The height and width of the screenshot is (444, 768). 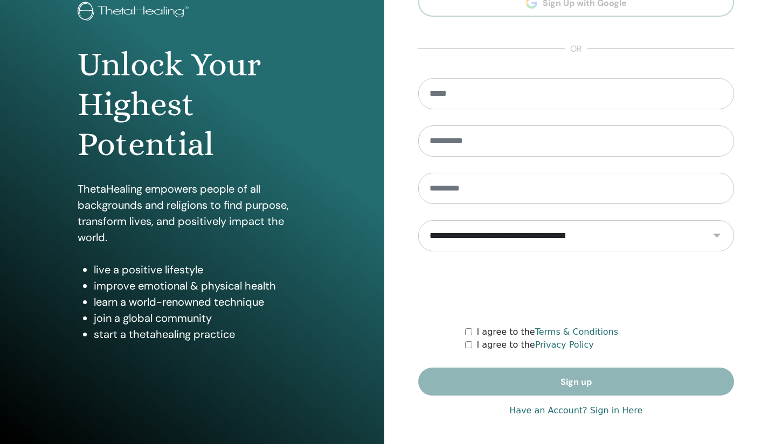 I want to click on li: live a positive lifestyle, so click(x=200, y=270).